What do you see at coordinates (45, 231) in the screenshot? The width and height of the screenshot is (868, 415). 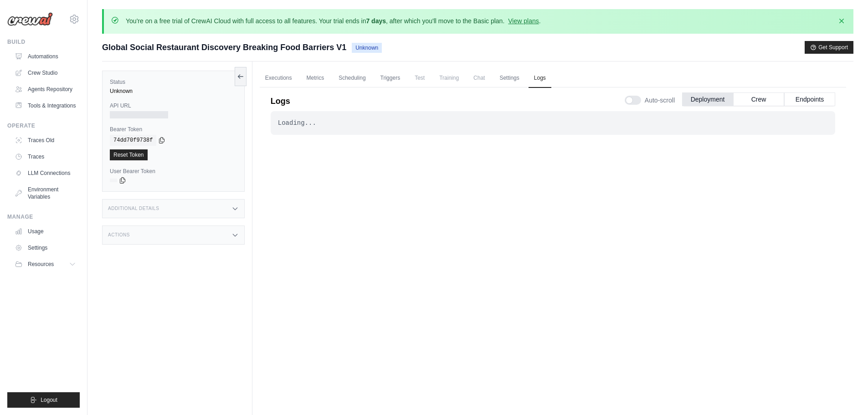 I see `a: Usage` at bounding box center [45, 231].